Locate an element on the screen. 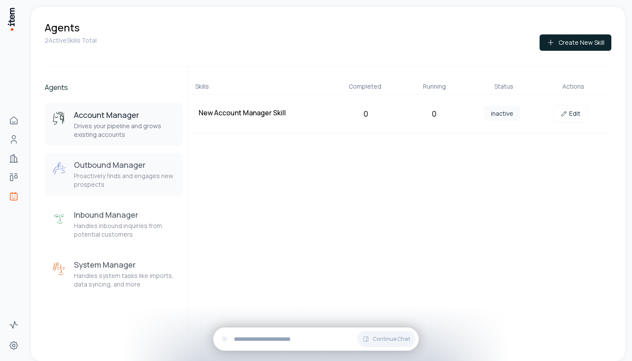 The height and width of the screenshot is (361, 632). p: Drives your pipeline and grows existing accounts is located at coordinates (125, 130).